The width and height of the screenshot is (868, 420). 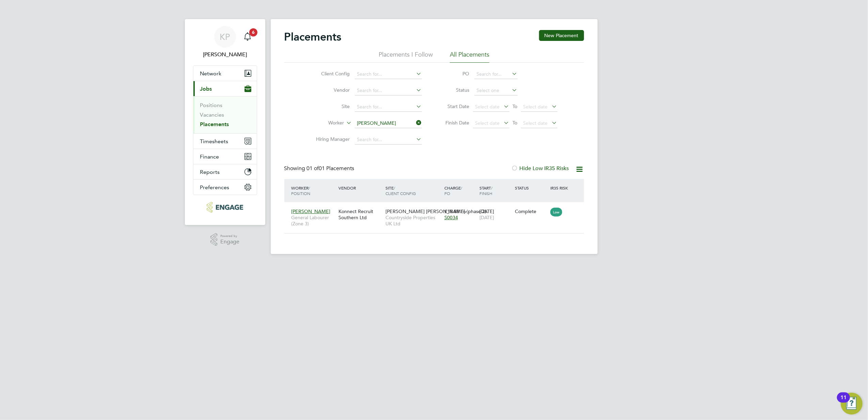 I want to click on button: Timesheets, so click(x=225, y=141).